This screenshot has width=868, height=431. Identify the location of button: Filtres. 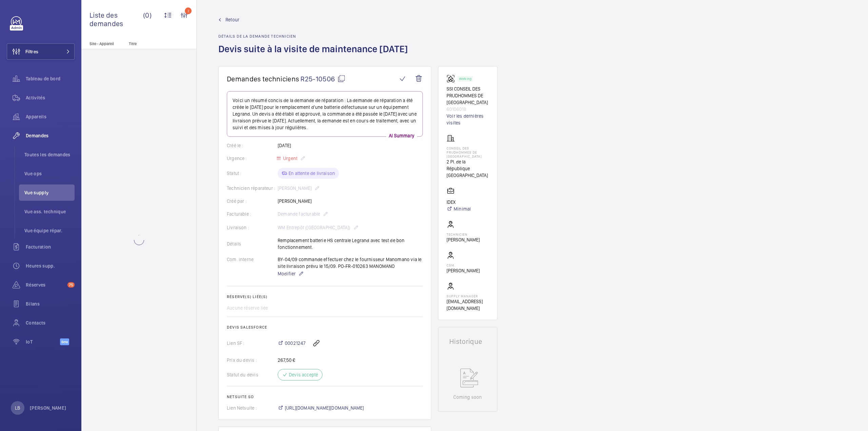
(41, 51).